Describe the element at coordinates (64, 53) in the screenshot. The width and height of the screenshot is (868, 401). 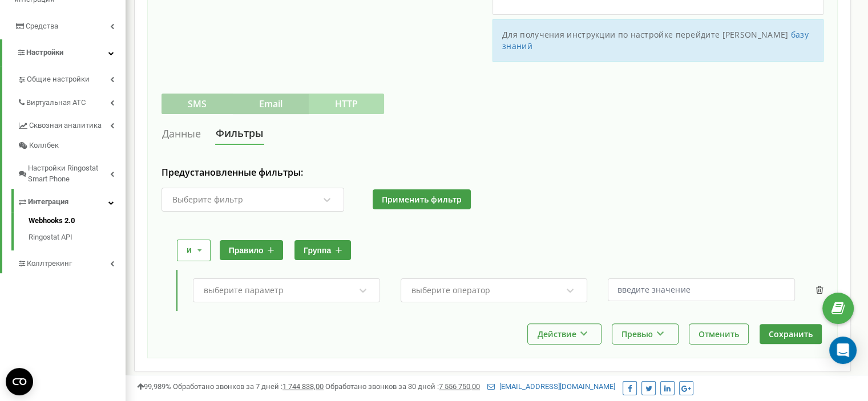
I see `a: Настройки` at that location.